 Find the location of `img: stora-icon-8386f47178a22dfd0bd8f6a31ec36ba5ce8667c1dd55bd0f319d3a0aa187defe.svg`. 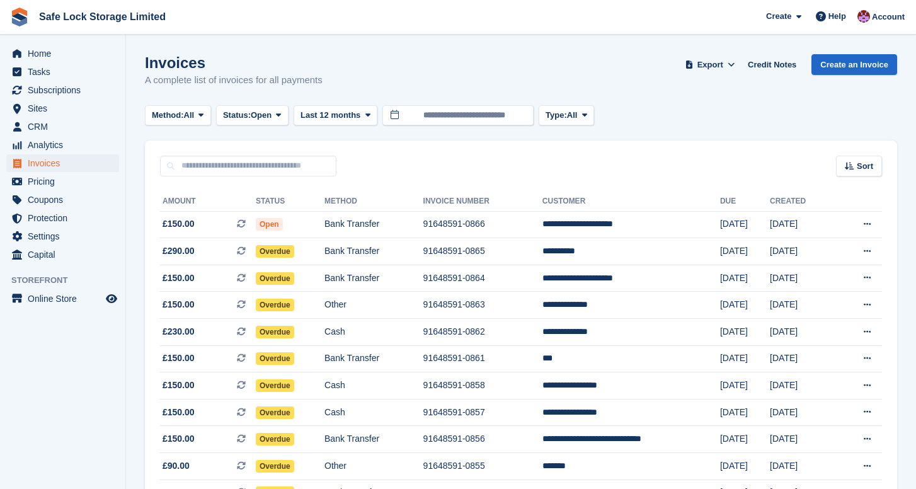

img: stora-icon-8386f47178a22dfd0bd8f6a31ec36ba5ce8667c1dd55bd0f319d3a0aa187defe.svg is located at coordinates (20, 17).